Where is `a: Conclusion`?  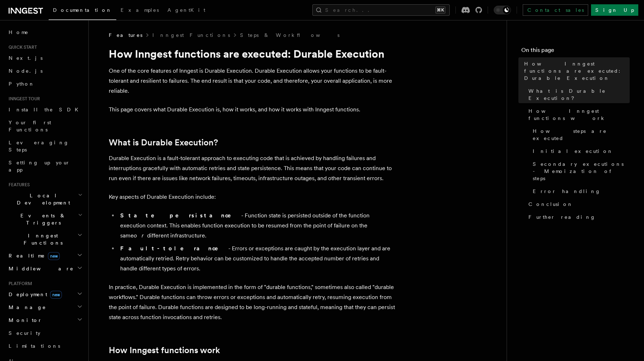
a: Conclusion is located at coordinates (577, 204).